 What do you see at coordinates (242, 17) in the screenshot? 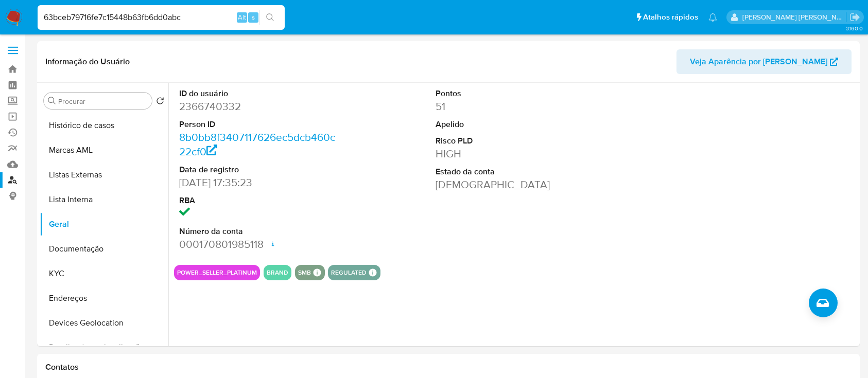
I see `span: Alt` at bounding box center [242, 17].